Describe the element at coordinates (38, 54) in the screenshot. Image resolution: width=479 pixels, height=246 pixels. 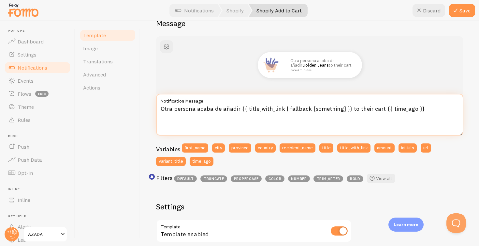
I see `a: Settings` at that location.